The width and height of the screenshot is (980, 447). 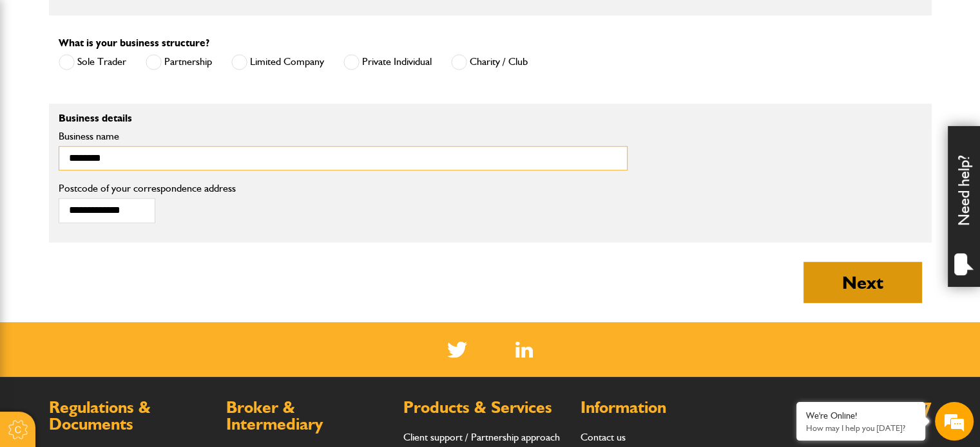 I want to click on div: Chat with us now, so click(x=142, y=81).